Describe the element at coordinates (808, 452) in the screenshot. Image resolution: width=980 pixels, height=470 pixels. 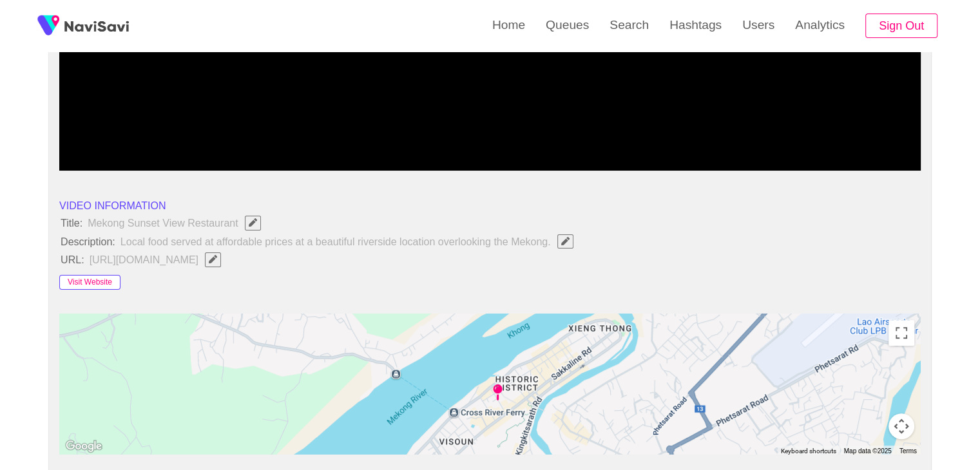
I see `button: Keyboard shortcuts` at that location.